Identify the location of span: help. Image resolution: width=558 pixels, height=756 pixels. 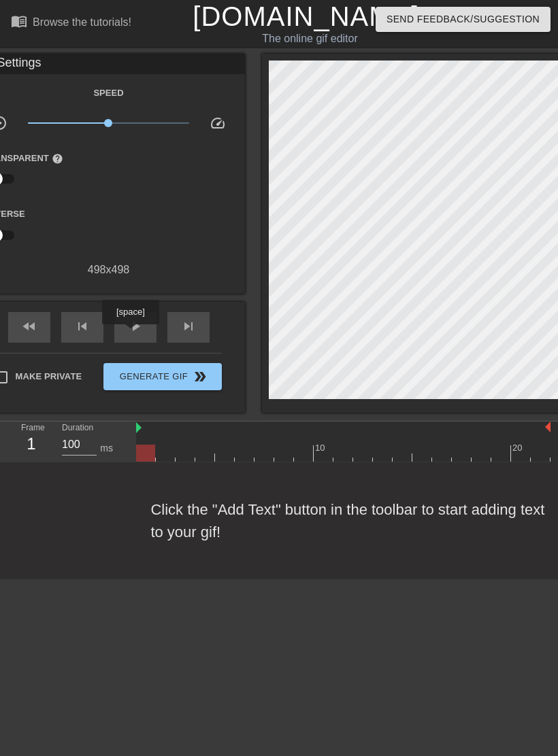
(57, 159).